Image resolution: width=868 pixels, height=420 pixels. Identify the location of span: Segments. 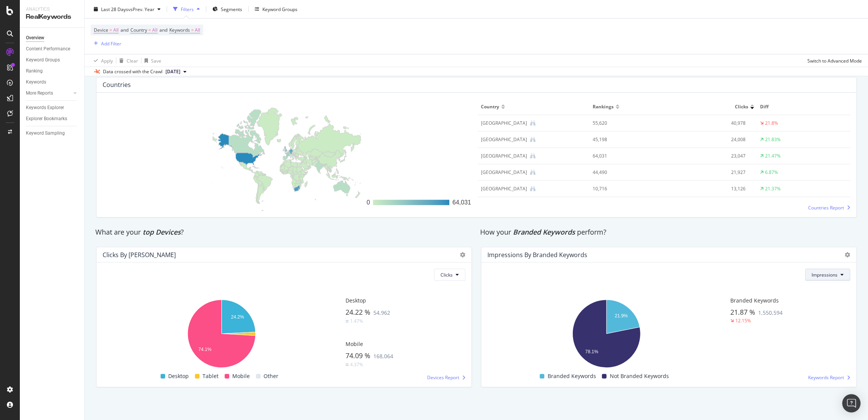
(232, 8).